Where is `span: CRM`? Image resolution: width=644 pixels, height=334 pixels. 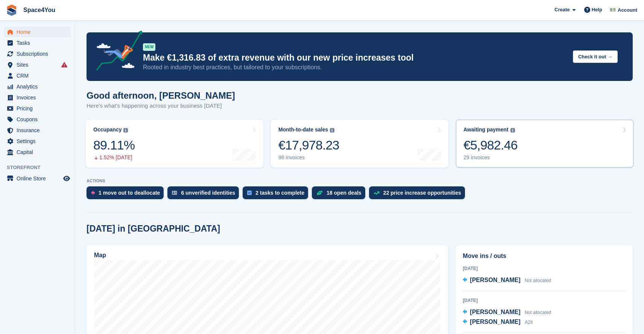
span: CRM is located at coordinates (39, 75).